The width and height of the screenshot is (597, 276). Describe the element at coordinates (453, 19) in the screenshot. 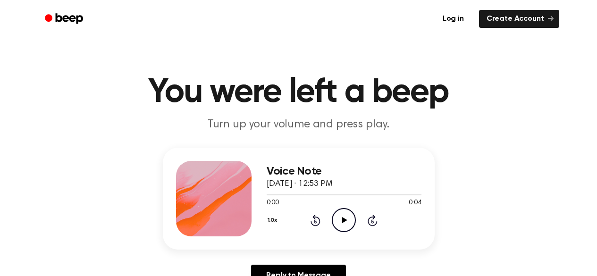

I see `a: Log in` at that location.